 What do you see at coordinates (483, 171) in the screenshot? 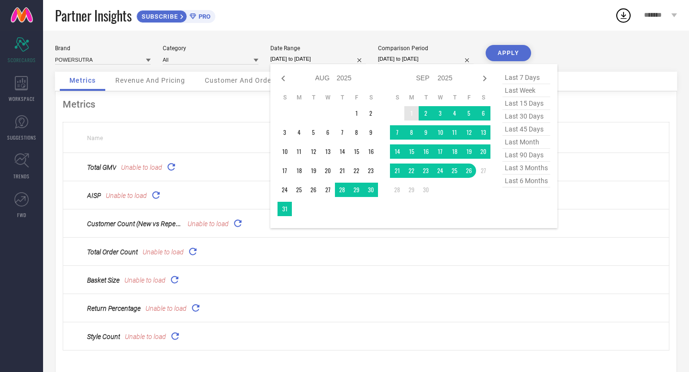
I see `td: Sat Sep 27 2025` at bounding box center [483, 171].